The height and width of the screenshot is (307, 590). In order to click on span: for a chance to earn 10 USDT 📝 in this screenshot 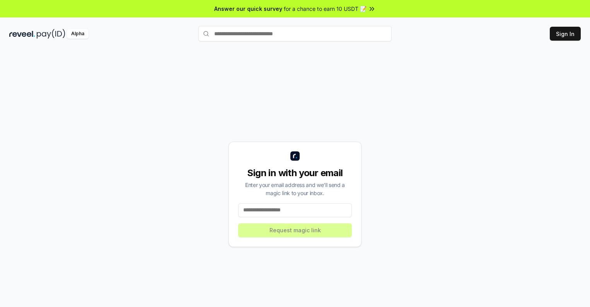, I will do `click(325, 9)`.